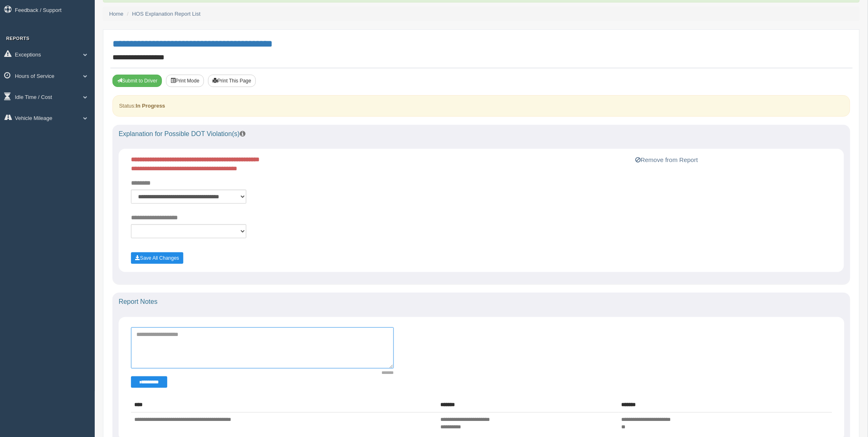  I want to click on button: Submit To Driver, so click(137, 81).